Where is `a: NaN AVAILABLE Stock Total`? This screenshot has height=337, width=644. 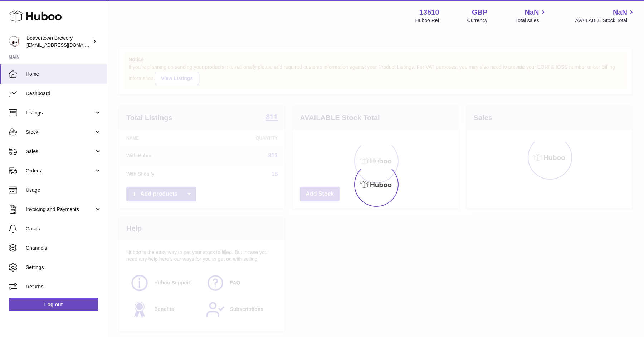 a: NaN AVAILABLE Stock Total is located at coordinates (605, 16).